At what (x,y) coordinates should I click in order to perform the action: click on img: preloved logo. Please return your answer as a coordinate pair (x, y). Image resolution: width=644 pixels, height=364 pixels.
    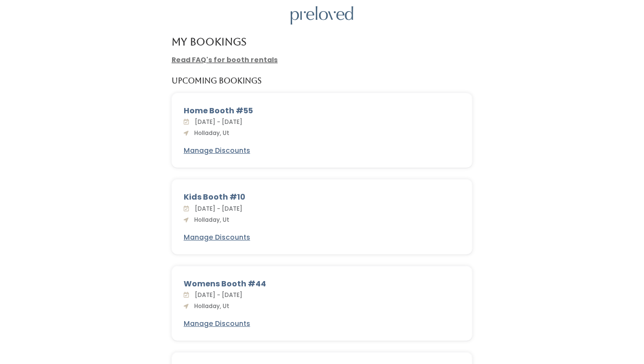
    Looking at the image, I should click on (322, 16).